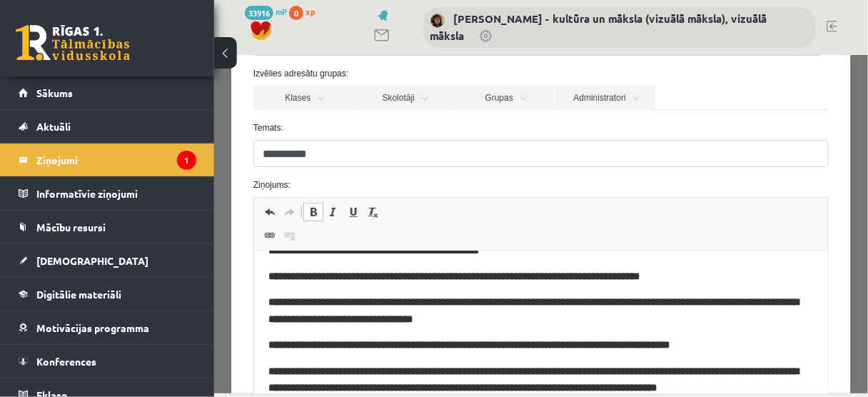 This screenshot has height=397, width=868. What do you see at coordinates (56, 157) in the screenshot?
I see `a: Atcelt (vadīšanas taustiņš+Z)` at bounding box center [56, 157].